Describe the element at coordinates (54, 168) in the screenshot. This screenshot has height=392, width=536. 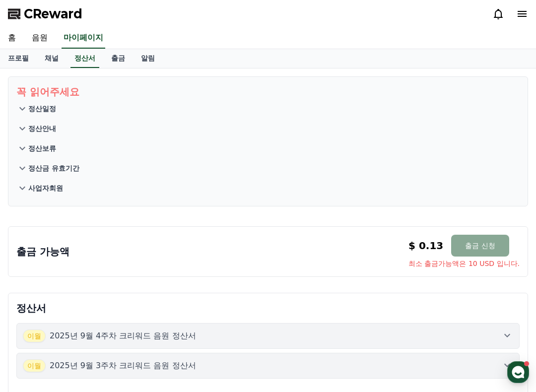
I see `p: 정산금 유효기간` at that location.